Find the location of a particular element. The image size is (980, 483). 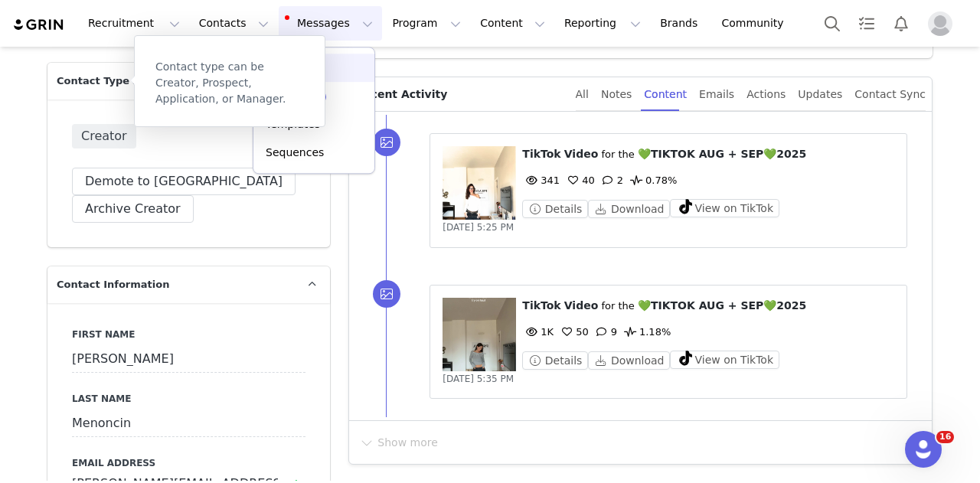

span: Contact Information is located at coordinates (112, 285).